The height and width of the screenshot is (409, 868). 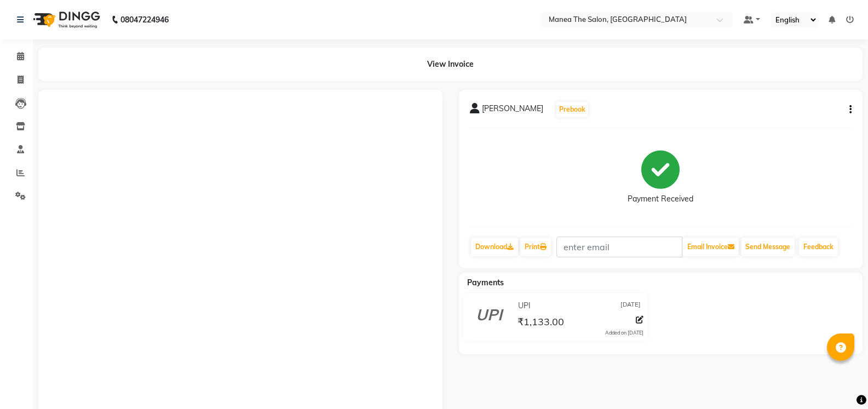 I want to click on button: Prebook, so click(x=572, y=110).